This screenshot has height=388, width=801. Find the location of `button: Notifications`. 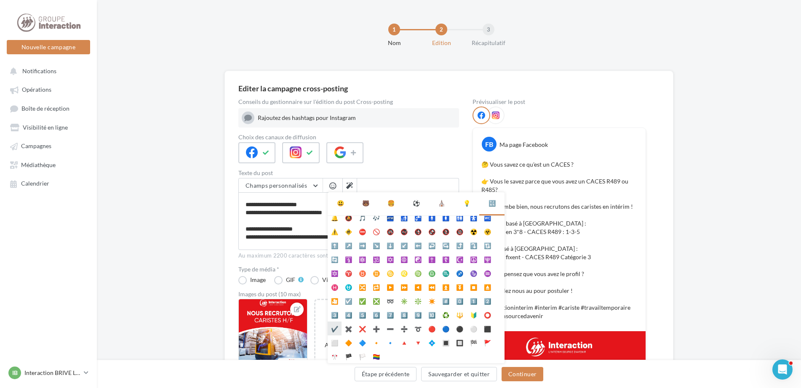

button: Notifications is located at coordinates (47, 71).